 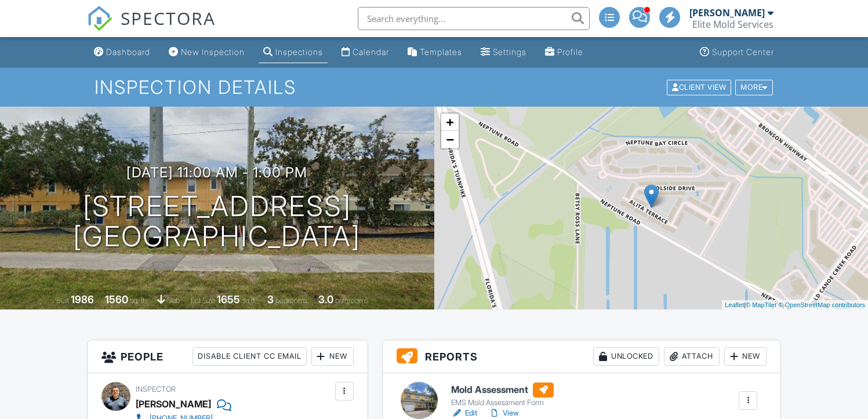 I want to click on a: Zoom out, so click(x=450, y=140).